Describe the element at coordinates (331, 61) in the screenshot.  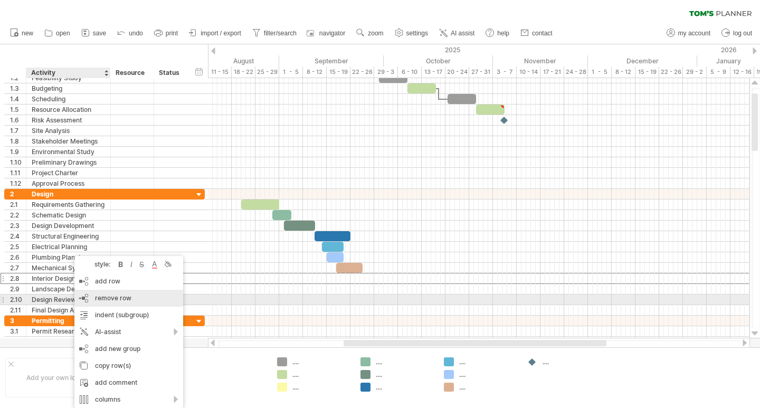
I see `div: September 2025` at that location.